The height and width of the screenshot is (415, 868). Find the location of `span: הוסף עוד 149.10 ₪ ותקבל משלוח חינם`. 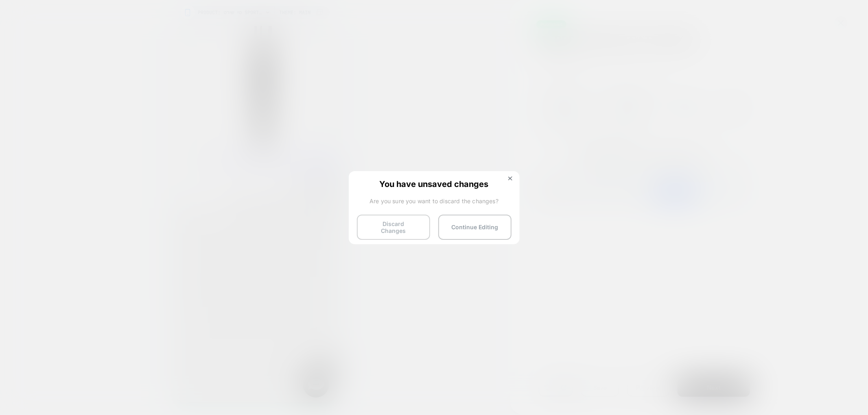

span: הוסף עוד 149.10 ₪ ותקבל משלוח חינם is located at coordinates (108, 177).